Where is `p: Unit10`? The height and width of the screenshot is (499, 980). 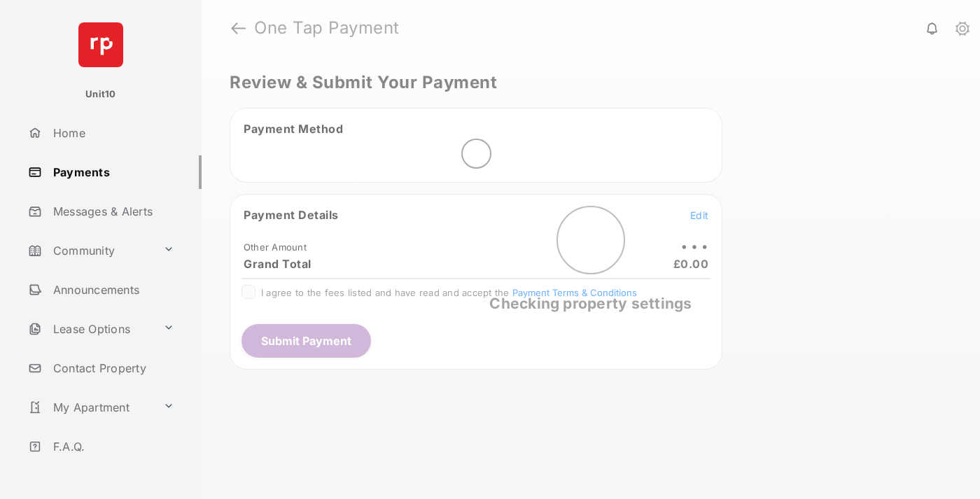
p: Unit10 is located at coordinates (101, 94).